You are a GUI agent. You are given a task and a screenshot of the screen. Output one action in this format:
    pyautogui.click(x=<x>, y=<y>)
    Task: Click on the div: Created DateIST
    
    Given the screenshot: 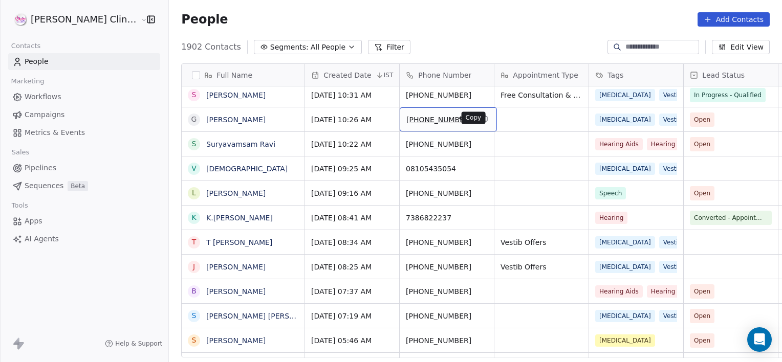 What is the action you would take?
    pyautogui.click(x=352, y=75)
    